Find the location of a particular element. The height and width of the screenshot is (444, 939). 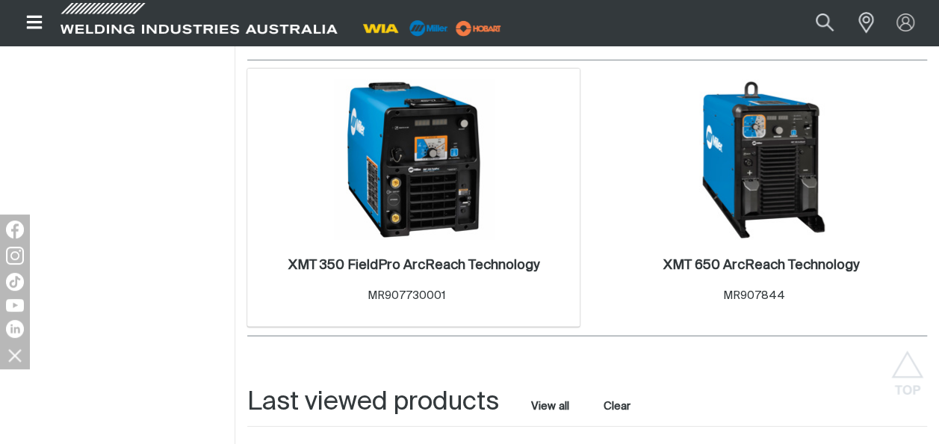

span: MR907730001 is located at coordinates (406, 295).